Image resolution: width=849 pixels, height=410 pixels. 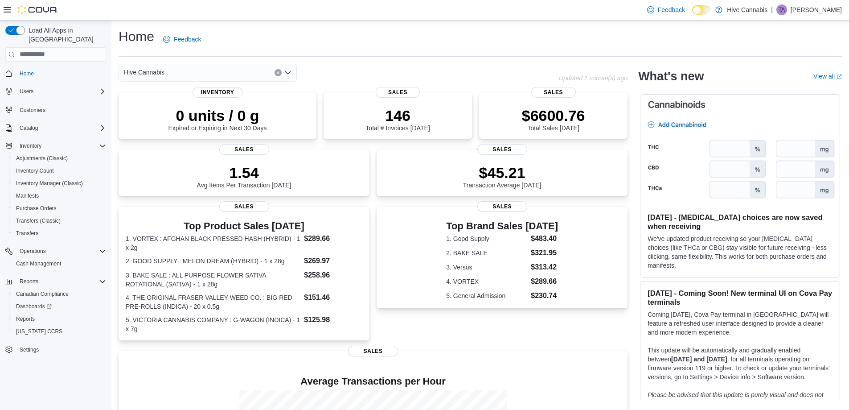 What do you see at coordinates (29, 128) in the screenshot?
I see `span: Catalog` at bounding box center [29, 128].